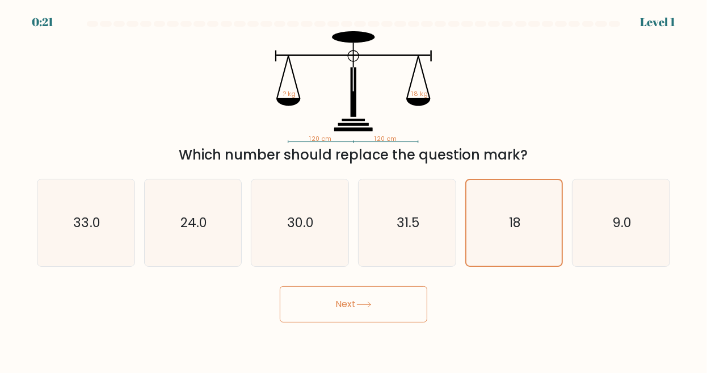  I want to click on div: 0:21, so click(43, 22).